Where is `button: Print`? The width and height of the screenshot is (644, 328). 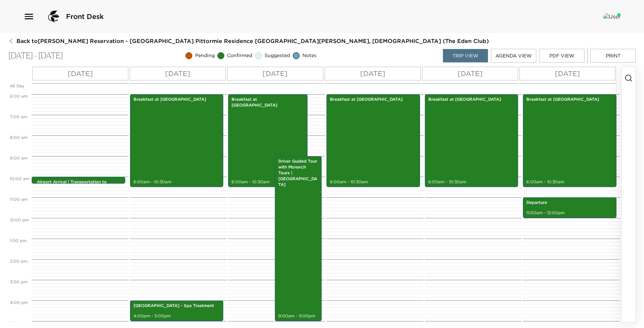 button: Print is located at coordinates (613, 56).